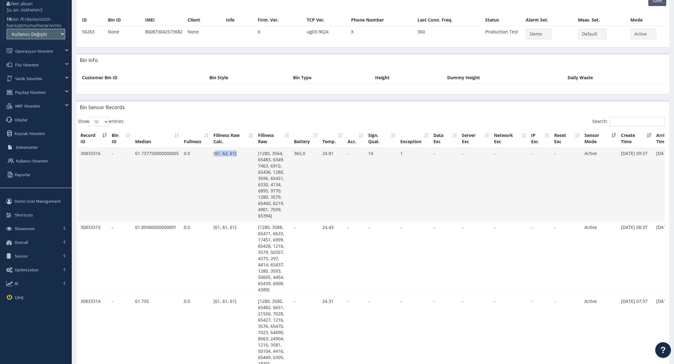 This screenshot has width=674, height=364. What do you see at coordinates (92, 20) in the screenshot?
I see `th: ID` at bounding box center [92, 20].